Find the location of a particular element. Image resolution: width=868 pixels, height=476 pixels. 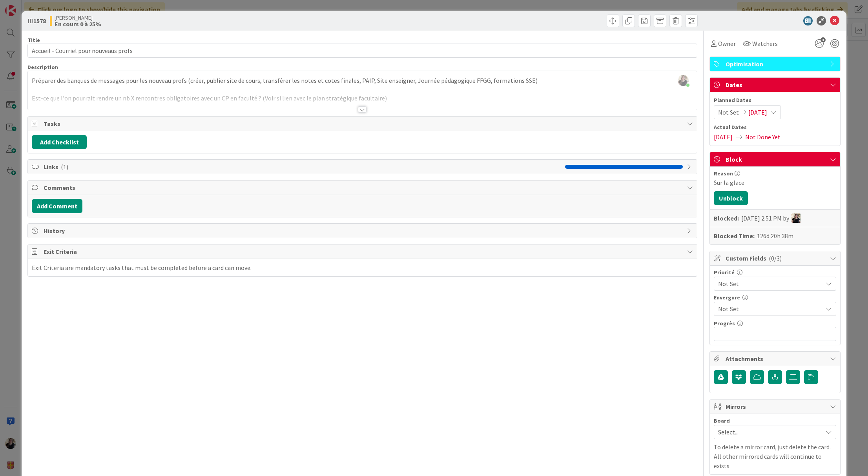

p: To delete a mirror card, just delete the card. All other mirrored cards will continue to exists. is located at coordinates (775, 456).